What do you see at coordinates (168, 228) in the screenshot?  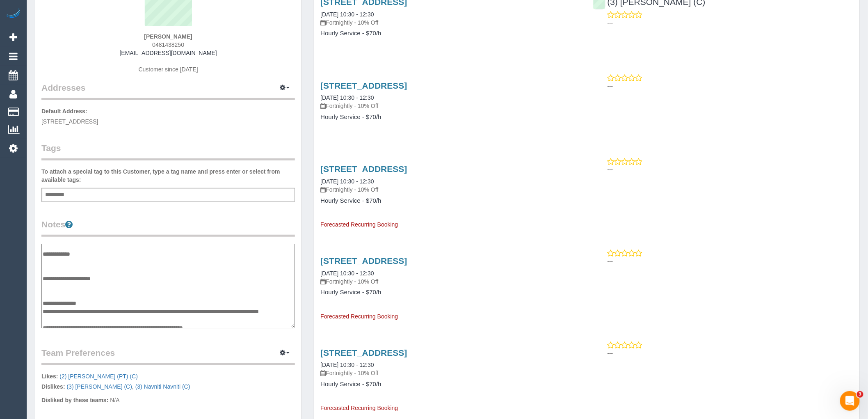 I see `legend: Notes` at bounding box center [168, 228].